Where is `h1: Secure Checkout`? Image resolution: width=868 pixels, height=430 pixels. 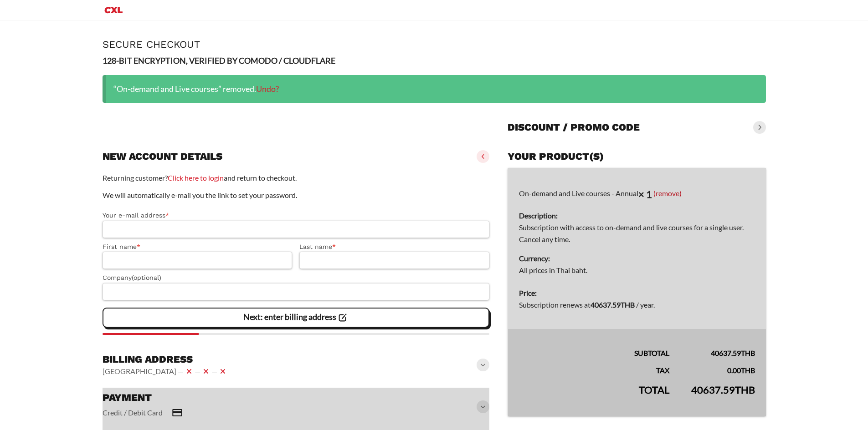 h1: Secure Checkout is located at coordinates (434, 44).